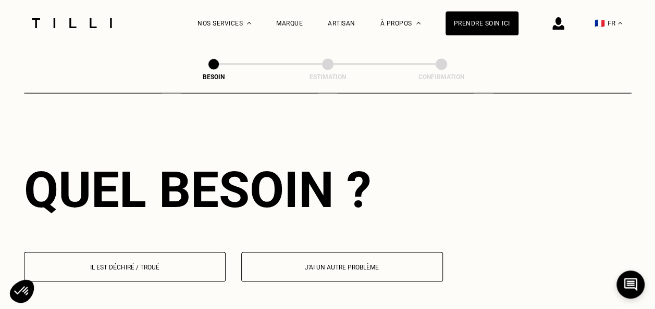 This screenshot has height=309, width=655. I want to click on div: Besoin, so click(214, 77).